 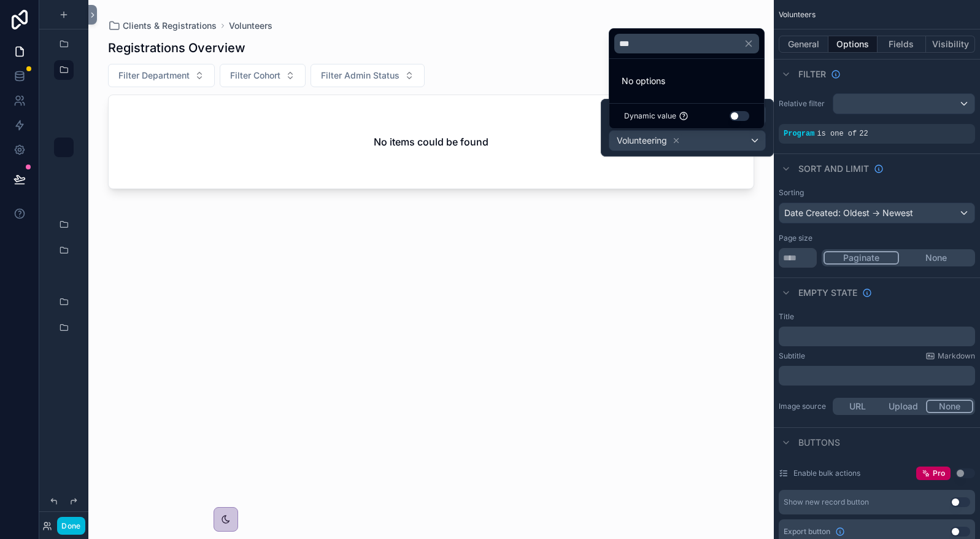 I want to click on label: Enable bulk actions, so click(x=827, y=473).